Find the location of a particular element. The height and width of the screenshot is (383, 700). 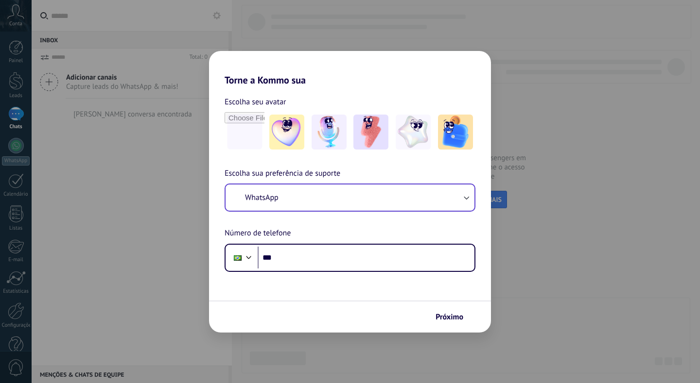

span: Escolha sua preferência de suporte is located at coordinates (282, 174).